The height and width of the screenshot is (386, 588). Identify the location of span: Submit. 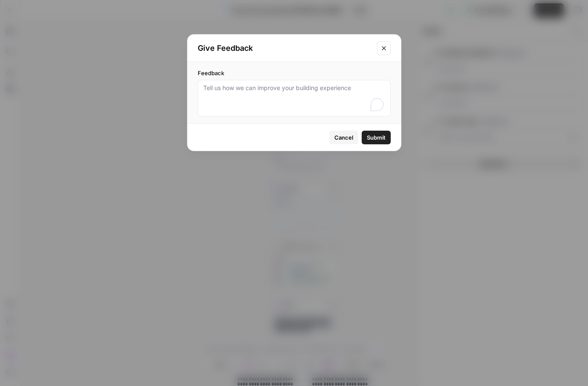
(376, 137).